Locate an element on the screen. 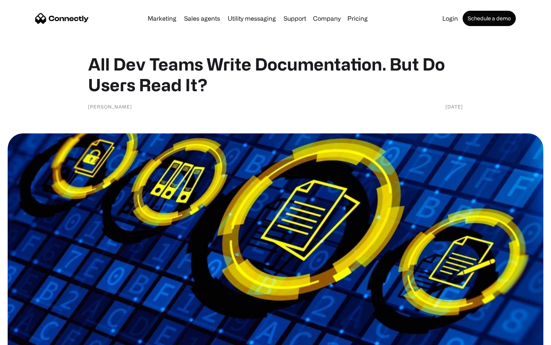 The width and height of the screenshot is (551, 345). h1: All Dev Teams Write Documentation. But Do Users Read It? is located at coordinates (276, 74).